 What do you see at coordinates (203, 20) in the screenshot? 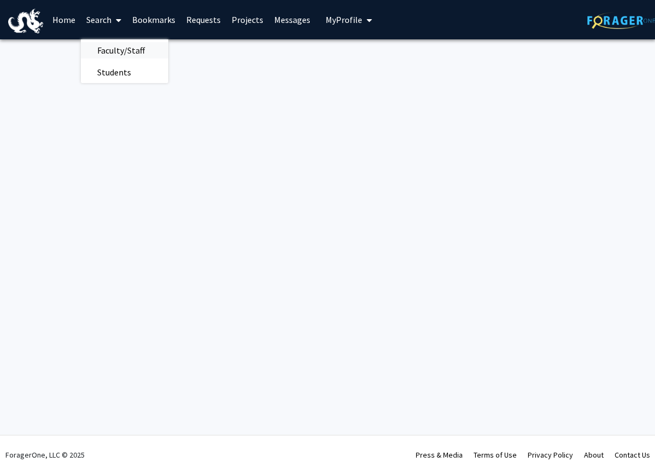
I see `a: Requests` at bounding box center [203, 20].